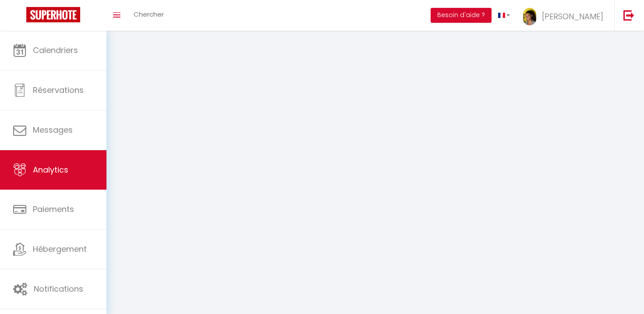 The height and width of the screenshot is (314, 644). Describe the element at coordinates (55, 50) in the screenshot. I see `span: Calendriers` at that location.